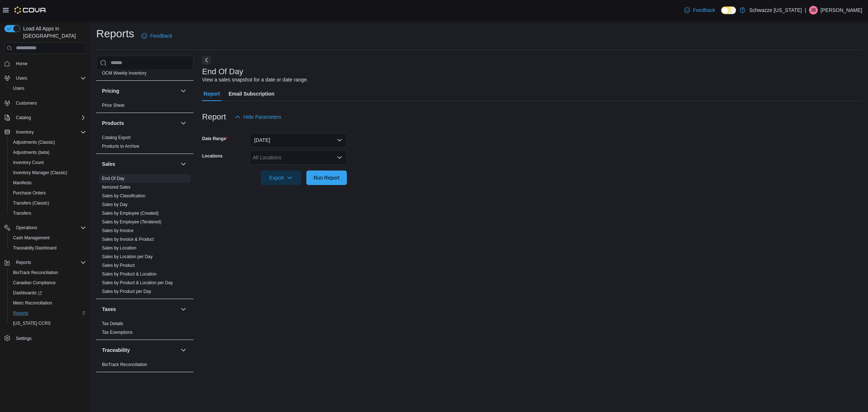 The width and height of the screenshot is (868, 412). Describe the element at coordinates (120, 146) in the screenshot. I see `a: Products to Archive` at that location.